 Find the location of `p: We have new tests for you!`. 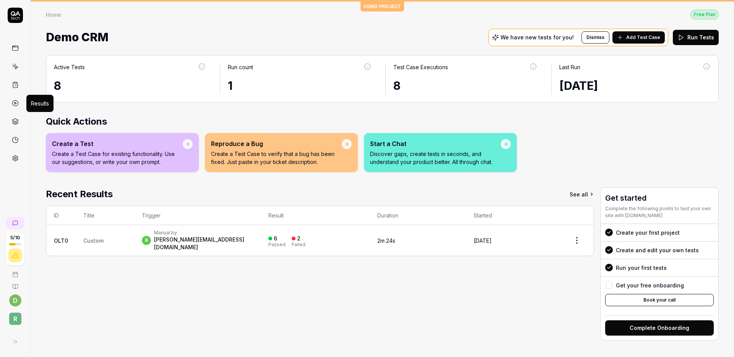

p: We have new tests for you! is located at coordinates (537, 37).